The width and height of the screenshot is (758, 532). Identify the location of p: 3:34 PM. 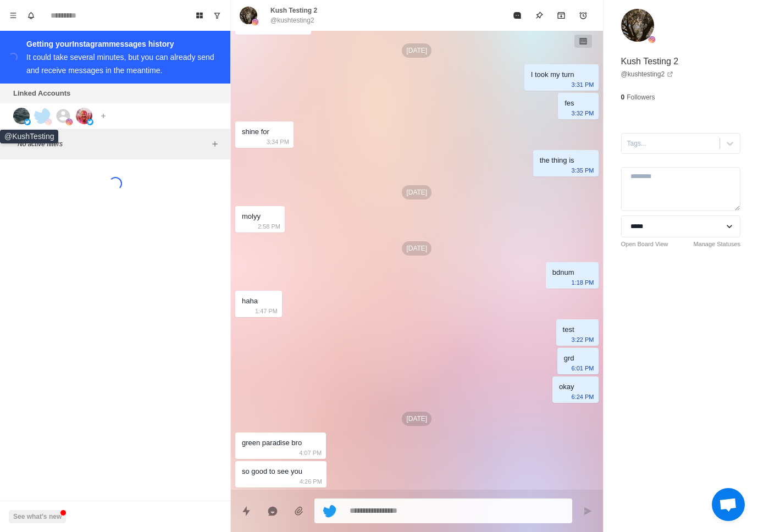
(278, 142).